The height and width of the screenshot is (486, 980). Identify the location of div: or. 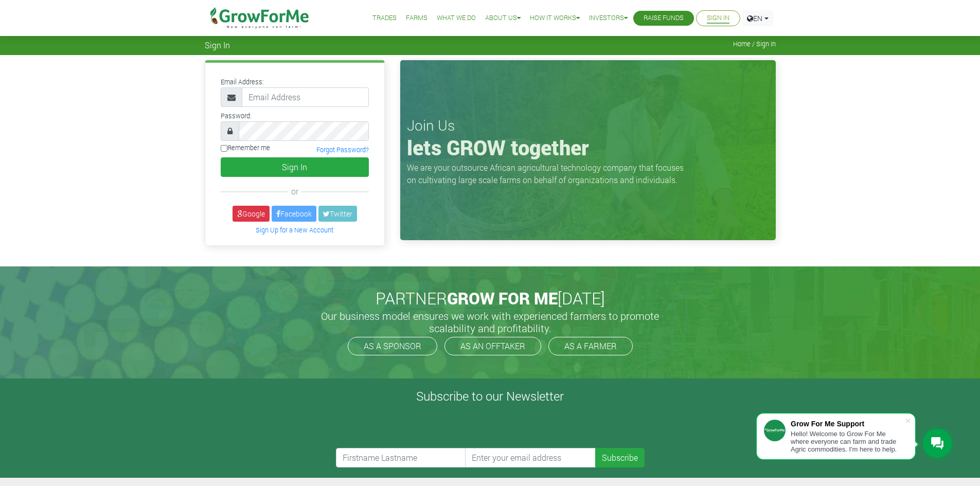
(295, 191).